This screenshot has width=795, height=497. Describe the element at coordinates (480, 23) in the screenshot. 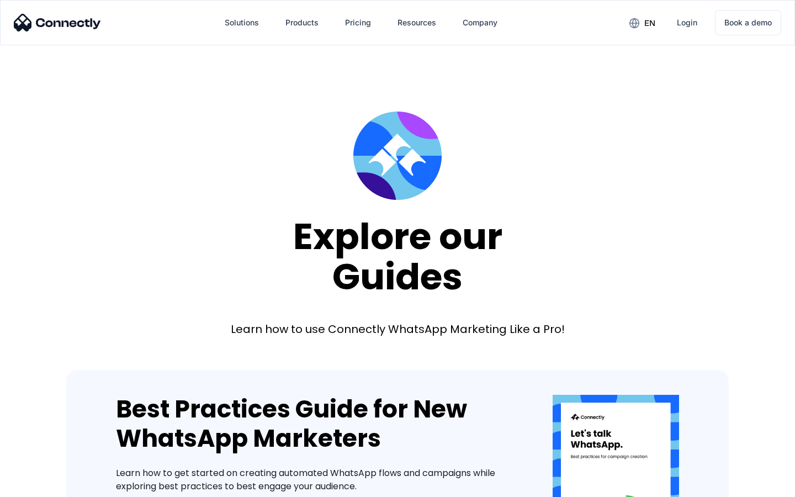

I see `div: Company` at that location.